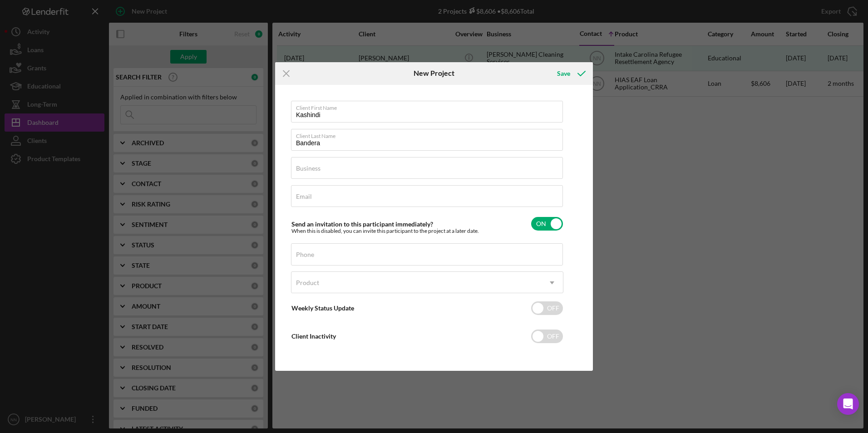  What do you see at coordinates (434, 73) in the screenshot?
I see `h6: New Project` at bounding box center [434, 73].